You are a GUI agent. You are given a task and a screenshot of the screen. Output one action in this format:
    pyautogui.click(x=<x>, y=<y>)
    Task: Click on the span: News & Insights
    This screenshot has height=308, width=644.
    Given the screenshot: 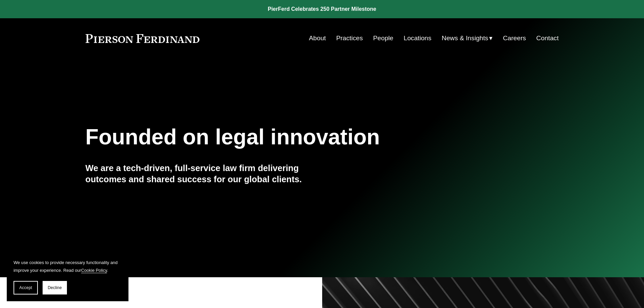 What is the action you would take?
    pyautogui.click(x=466, y=38)
    